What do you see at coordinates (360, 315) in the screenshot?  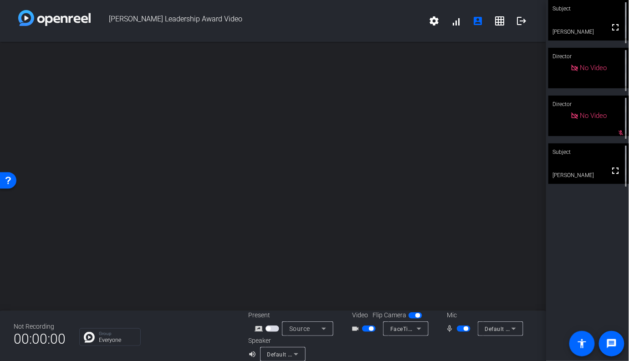 I see `span: Video` at bounding box center [360, 315].